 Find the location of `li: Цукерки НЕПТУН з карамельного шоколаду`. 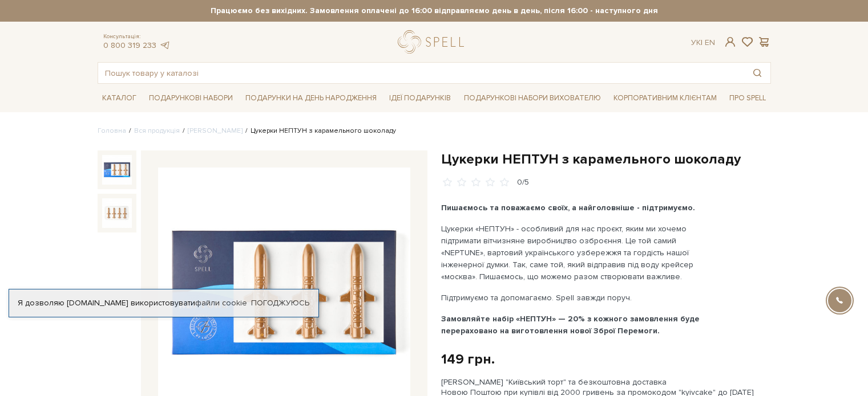

li: Цукерки НЕПТУН з карамельного шоколаду is located at coordinates (319, 131).